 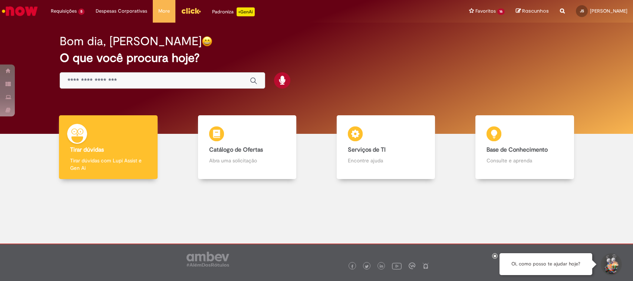 What do you see at coordinates (352, 267) in the screenshot?
I see `img: logo_footer_facebook.png` at bounding box center [352, 267].